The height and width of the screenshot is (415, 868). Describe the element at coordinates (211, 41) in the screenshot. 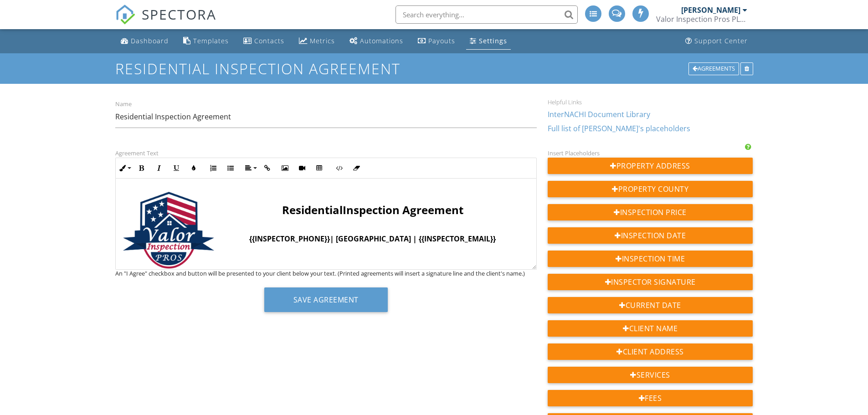

I see `div: Templates` at that location.